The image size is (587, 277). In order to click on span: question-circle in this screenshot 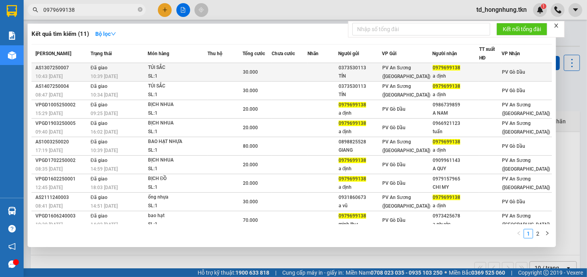, I will do `click(12, 228)`.